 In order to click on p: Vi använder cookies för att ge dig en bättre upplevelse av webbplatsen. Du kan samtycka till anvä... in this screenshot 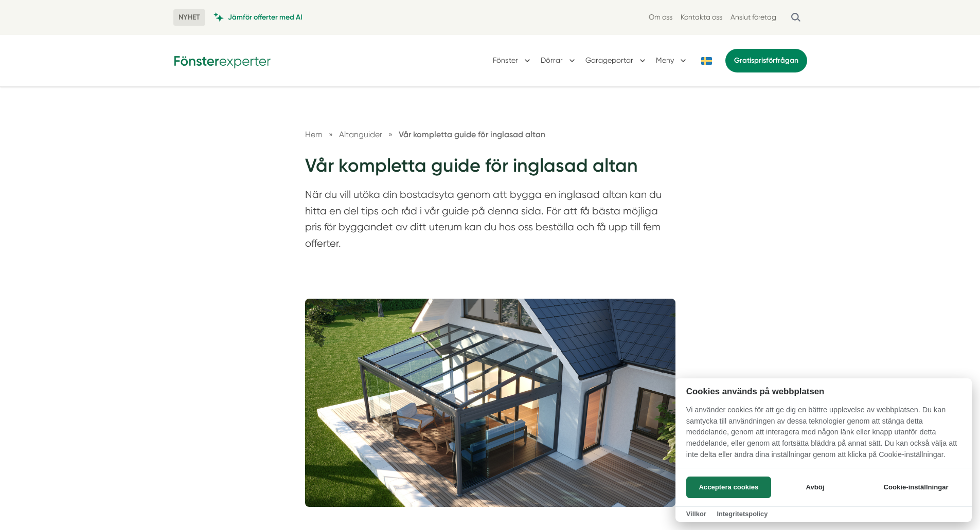, I will do `click(824, 436)`.